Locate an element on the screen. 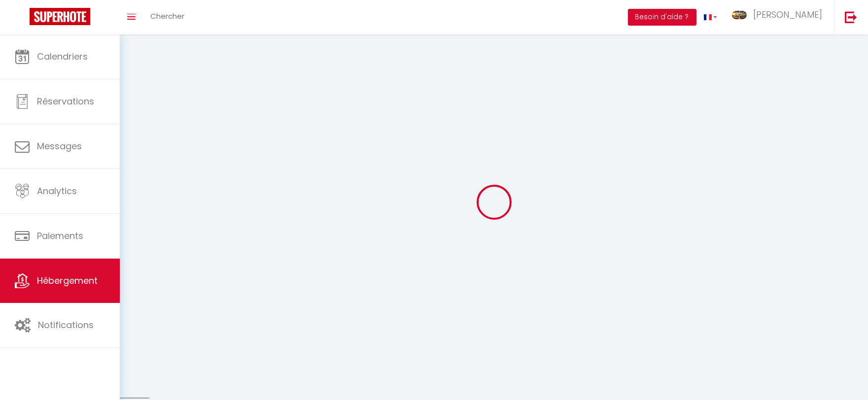 Image resolution: width=868 pixels, height=400 pixels. span: Hébergement is located at coordinates (67, 280).